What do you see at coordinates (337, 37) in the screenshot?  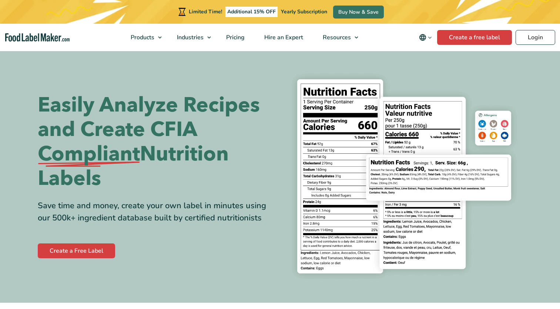 I see `a: Resources` at bounding box center [337, 37].